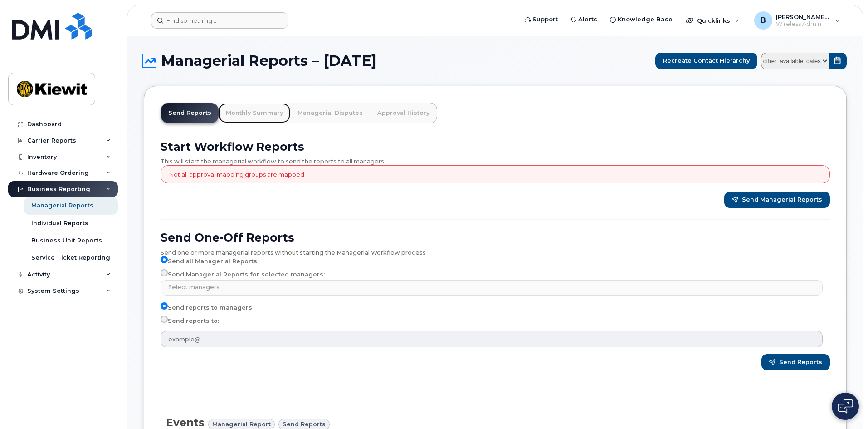  What do you see at coordinates (496, 237) in the screenshot?
I see `h2: Send One-Off Reports` at bounding box center [496, 237].